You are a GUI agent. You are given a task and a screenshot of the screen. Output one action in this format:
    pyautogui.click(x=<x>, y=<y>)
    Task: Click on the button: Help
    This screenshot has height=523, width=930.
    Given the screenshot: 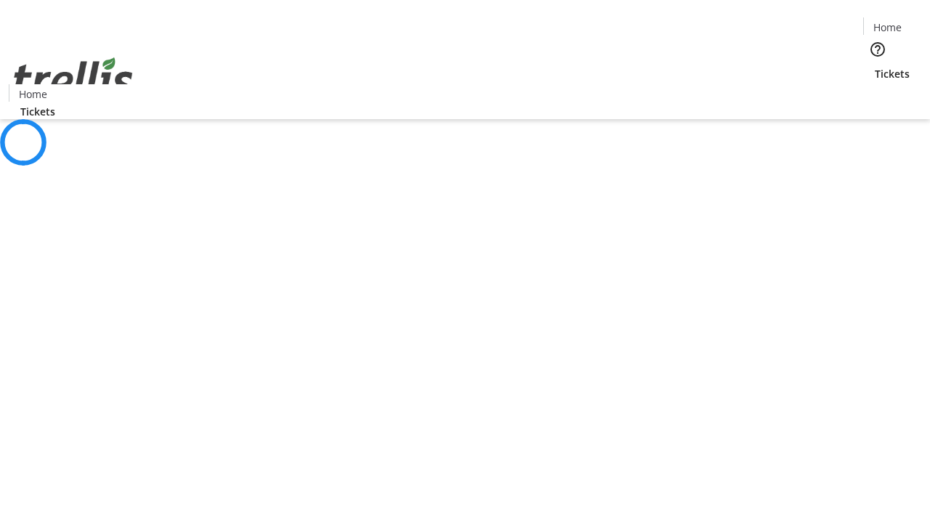 What is the action you would take?
    pyautogui.click(x=878, y=49)
    